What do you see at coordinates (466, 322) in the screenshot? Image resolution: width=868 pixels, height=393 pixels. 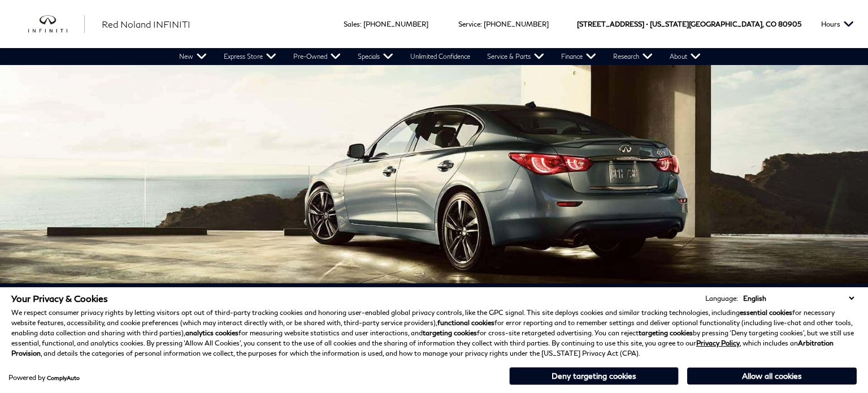 I see `strong: functional cookies` at bounding box center [466, 322].